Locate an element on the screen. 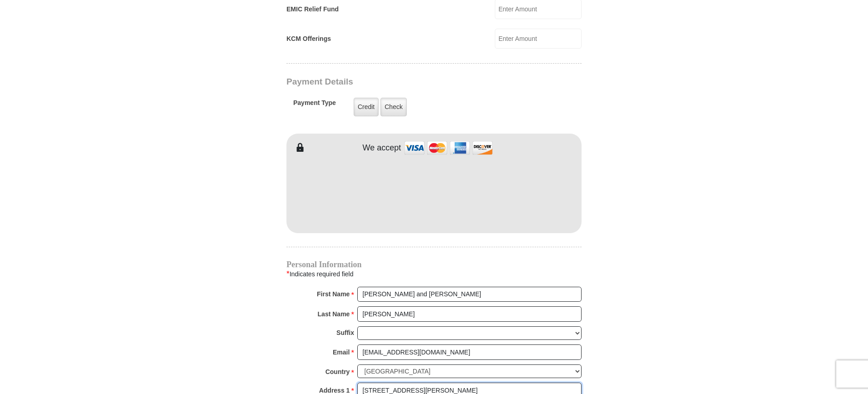 This screenshot has width=868, height=394. strong: Email is located at coordinates (341, 352).